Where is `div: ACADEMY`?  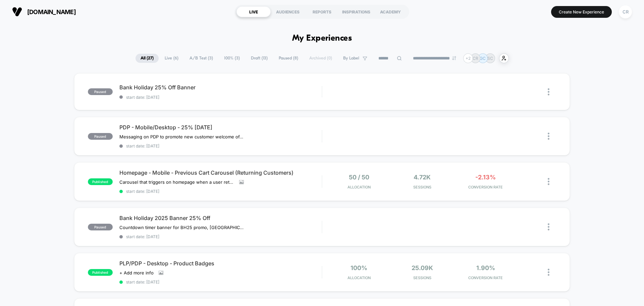
div: ACADEMY is located at coordinates (390, 12).